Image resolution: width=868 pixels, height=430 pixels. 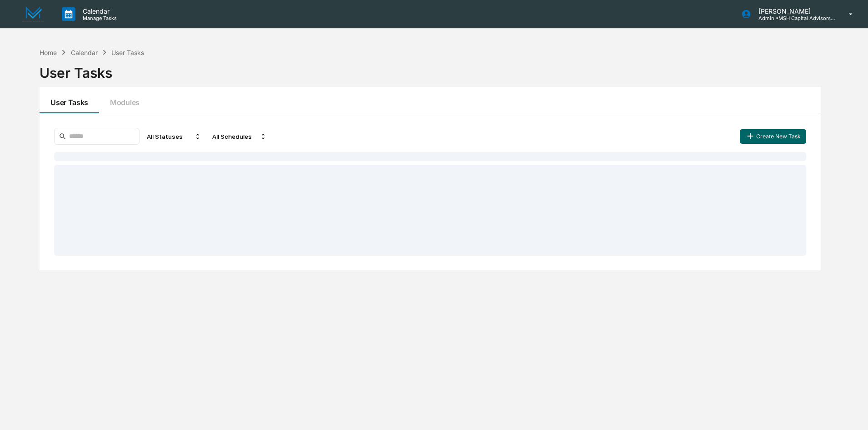 I want to click on p: Manage Tasks, so click(x=98, y=18).